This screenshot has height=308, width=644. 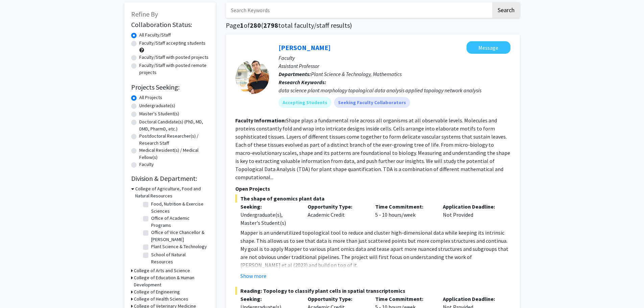 I want to click on h2: Projects Seeking:, so click(x=170, y=88).